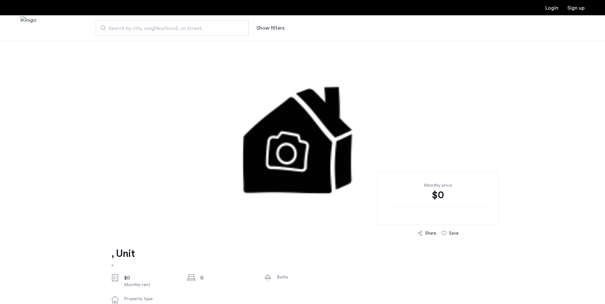 This screenshot has height=304, width=605. What do you see at coordinates (576, 8) in the screenshot?
I see `a: Registration` at bounding box center [576, 8].